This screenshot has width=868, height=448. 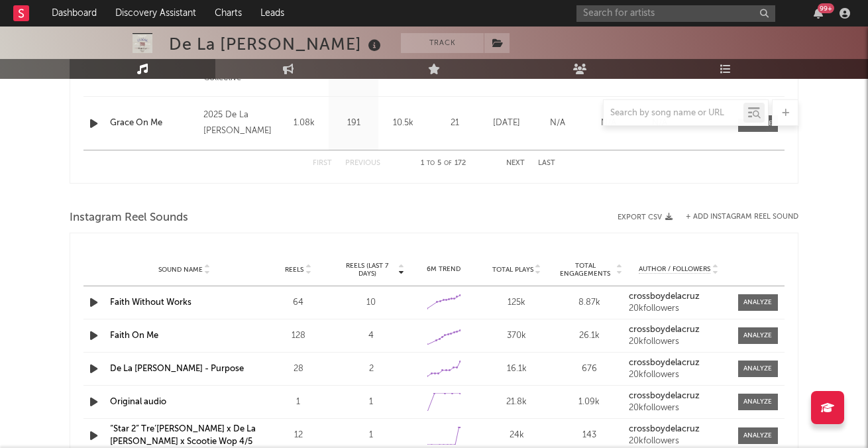 What do you see at coordinates (150, 302) in the screenshot?
I see `a: Faith Without Works` at bounding box center [150, 302].